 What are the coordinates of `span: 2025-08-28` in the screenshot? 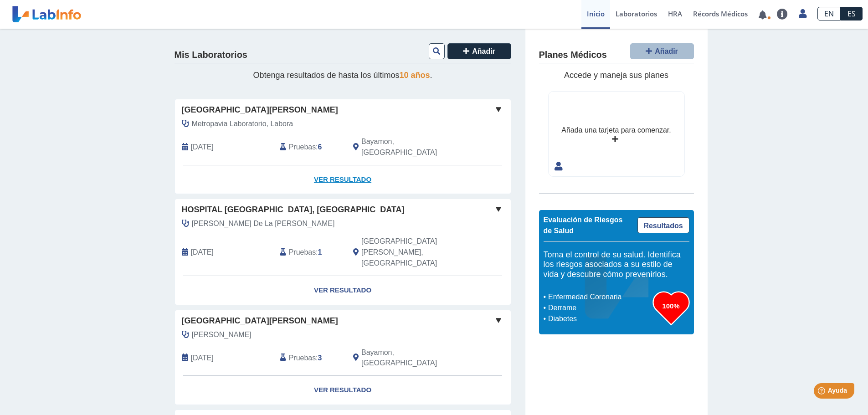 It's located at (202, 253).